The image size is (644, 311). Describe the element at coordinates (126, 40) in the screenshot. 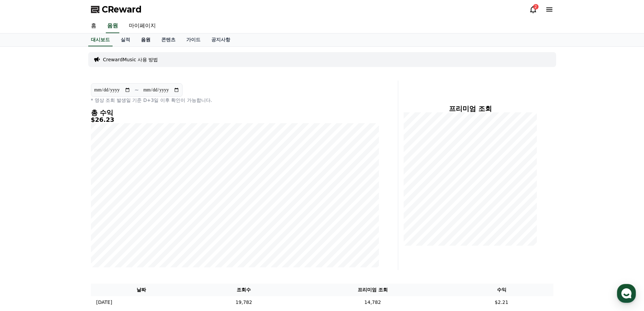

I see `a: 실적` at that location.